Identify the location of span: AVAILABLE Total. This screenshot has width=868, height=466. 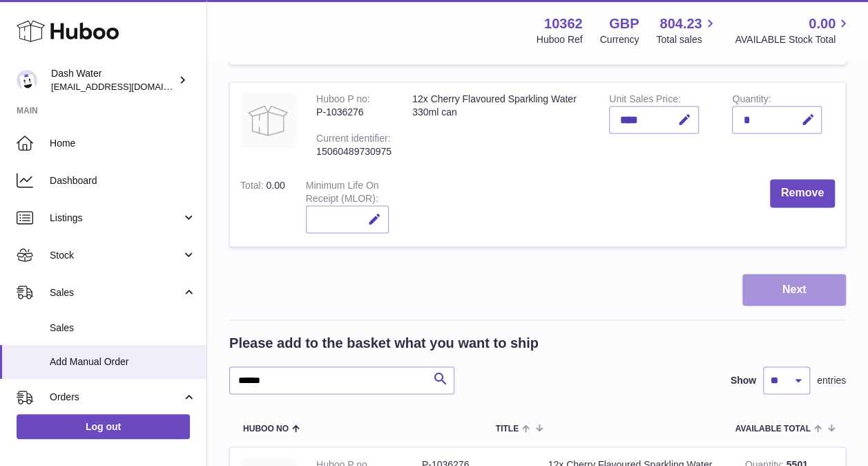
(773, 428).